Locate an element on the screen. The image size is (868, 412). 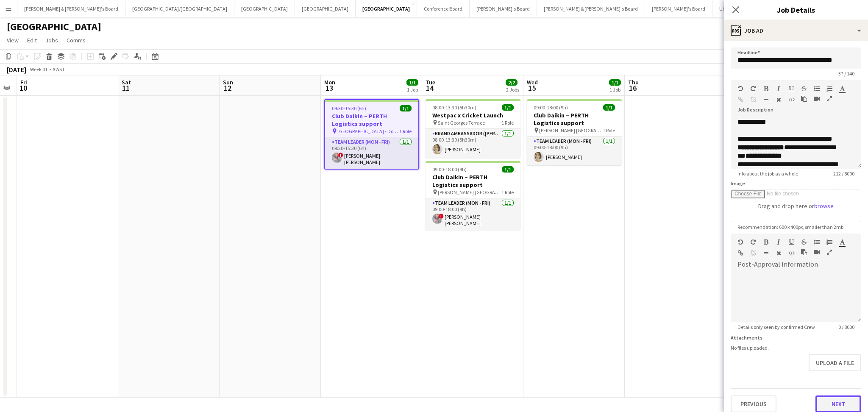
label: Attachments is located at coordinates (747, 337).